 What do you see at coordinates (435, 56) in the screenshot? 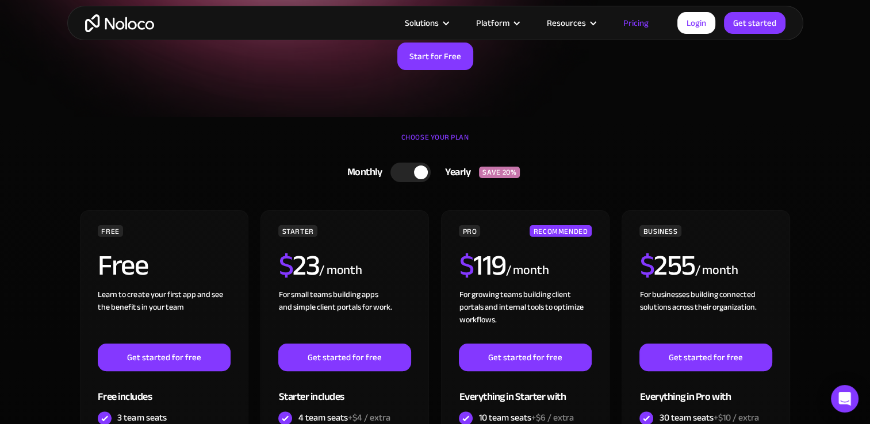
I see `a: Start for Free` at bounding box center [435, 56].